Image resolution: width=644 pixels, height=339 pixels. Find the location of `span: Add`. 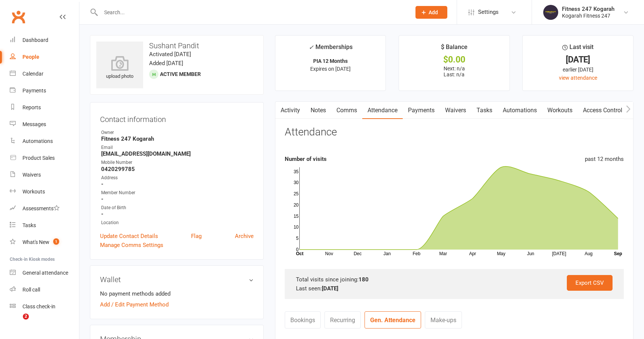

span: Add is located at coordinates (433, 12).